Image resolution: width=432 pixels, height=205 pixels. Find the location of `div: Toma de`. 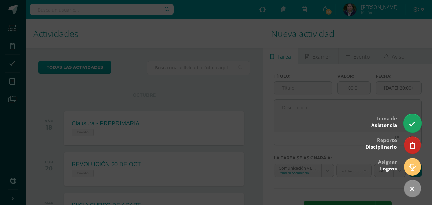

div: Toma de is located at coordinates (384, 121).